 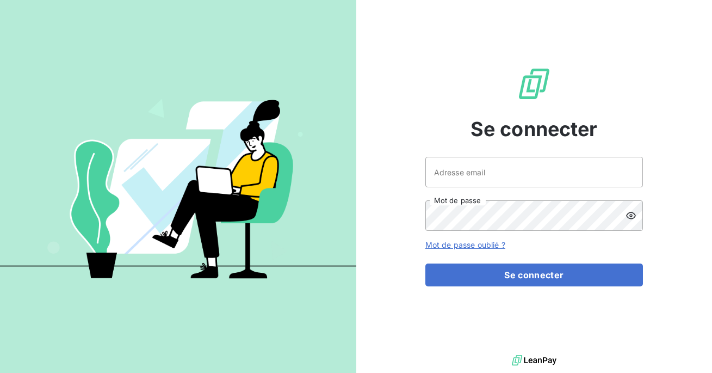 I want to click on button: Se connecter, so click(x=534, y=275).